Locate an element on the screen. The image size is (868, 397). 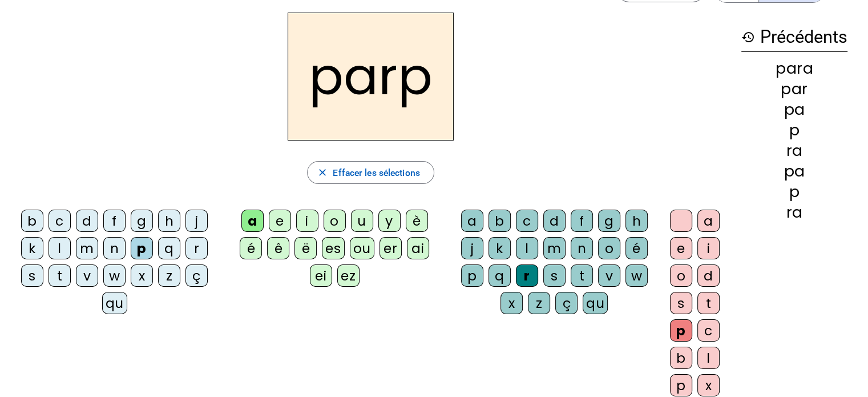
div: para is located at coordinates (794, 68).